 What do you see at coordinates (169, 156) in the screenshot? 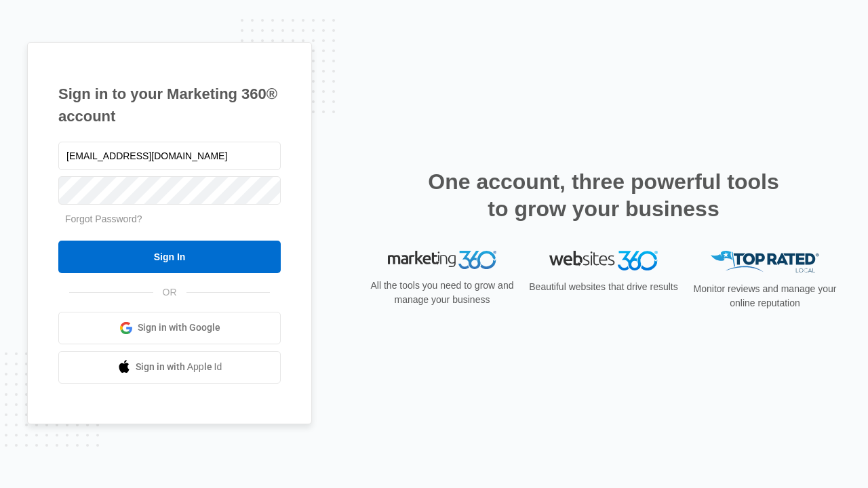
I see `input: Email` at bounding box center [169, 156].